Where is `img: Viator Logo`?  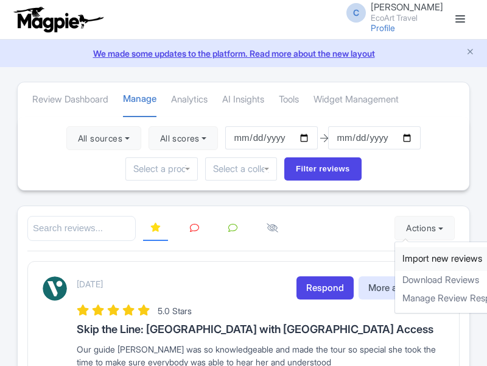
img: Viator Logo is located at coordinates (55, 288).